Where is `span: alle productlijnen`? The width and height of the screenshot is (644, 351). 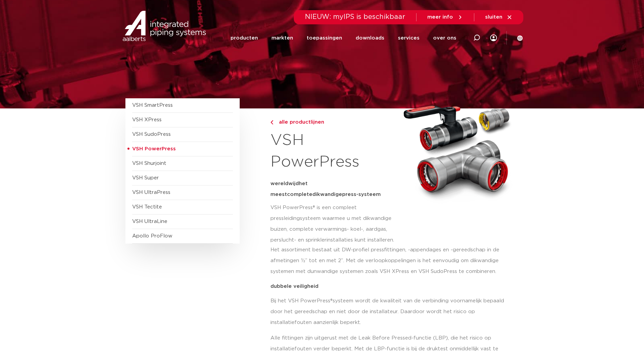
span: alle productlijnen is located at coordinates (300, 122).